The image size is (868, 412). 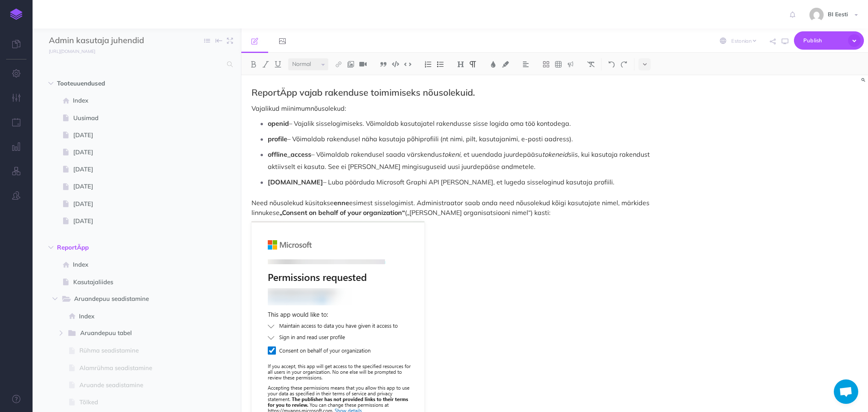 What do you see at coordinates (612, 64) in the screenshot?
I see `img: Undo` at bounding box center [612, 64].